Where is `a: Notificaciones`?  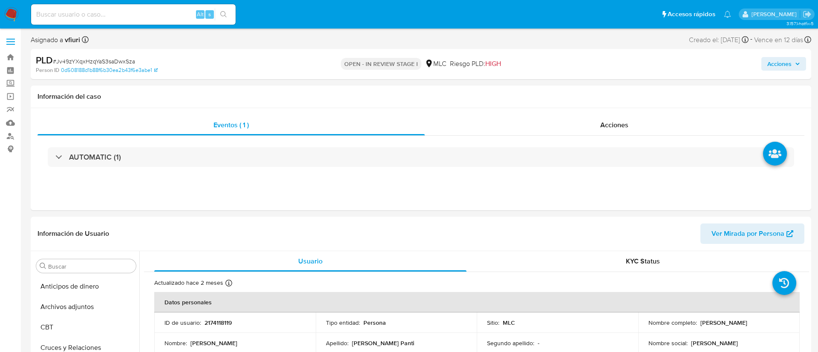
a: Notificaciones is located at coordinates (728, 14).